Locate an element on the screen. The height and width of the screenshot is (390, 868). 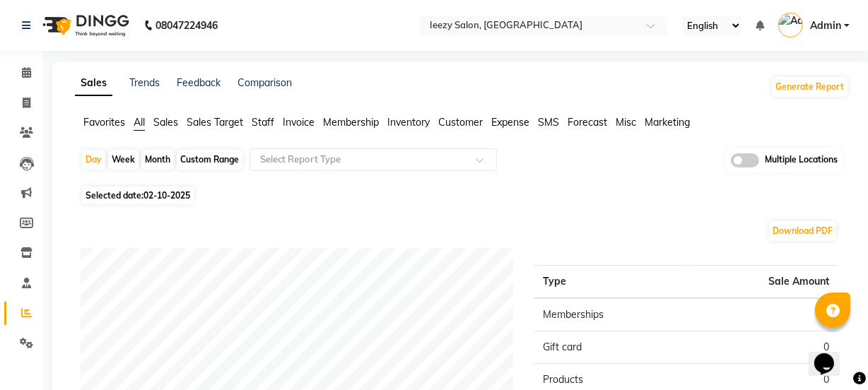
img: logo is located at coordinates (84, 25).